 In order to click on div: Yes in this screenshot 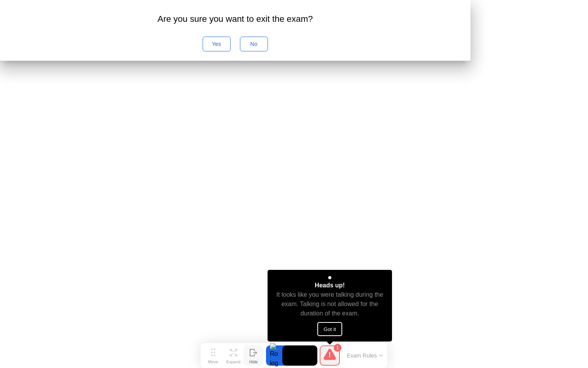, I will do `click(216, 44)`.